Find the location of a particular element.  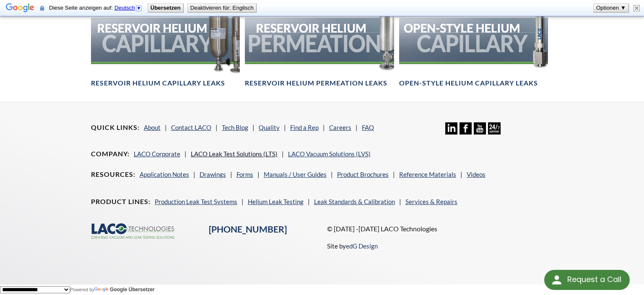

a: About is located at coordinates (152, 127).